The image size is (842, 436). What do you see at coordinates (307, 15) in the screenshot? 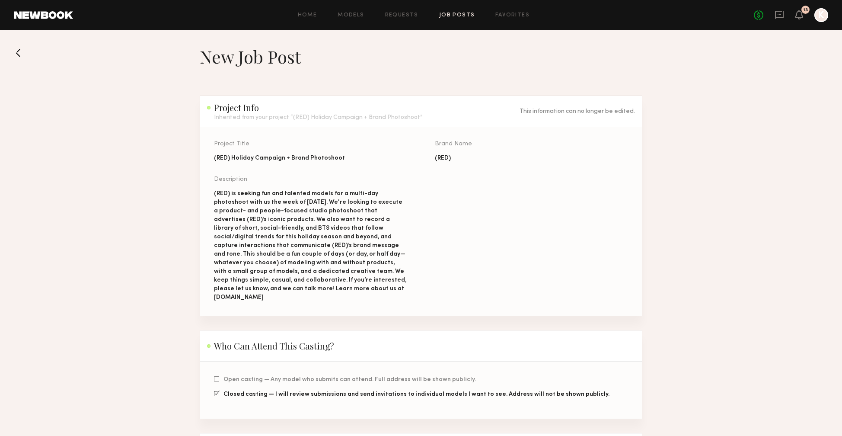
I see `a: Home` at bounding box center [307, 15].